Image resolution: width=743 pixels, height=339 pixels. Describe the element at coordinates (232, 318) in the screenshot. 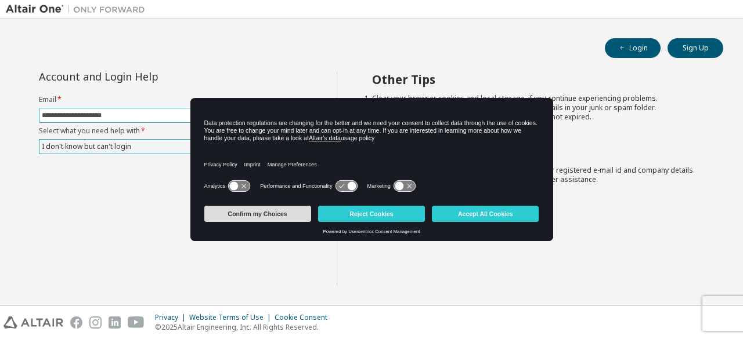

I see `div: Website Terms of Use` at that location.